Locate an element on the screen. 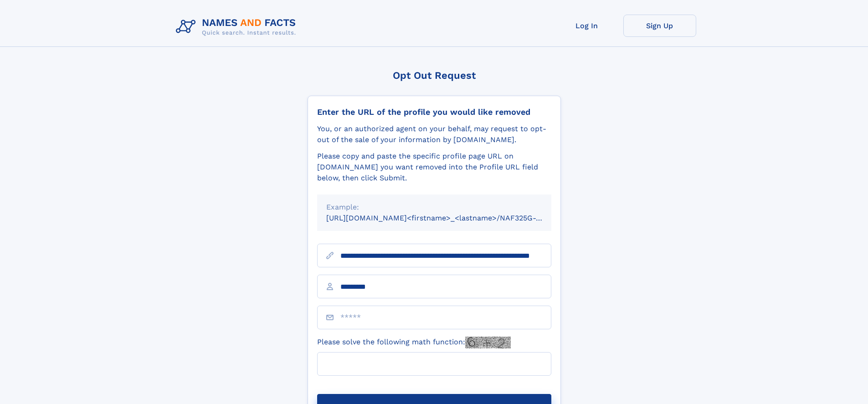 Image resolution: width=868 pixels, height=404 pixels. div: Example: is located at coordinates (434, 207).